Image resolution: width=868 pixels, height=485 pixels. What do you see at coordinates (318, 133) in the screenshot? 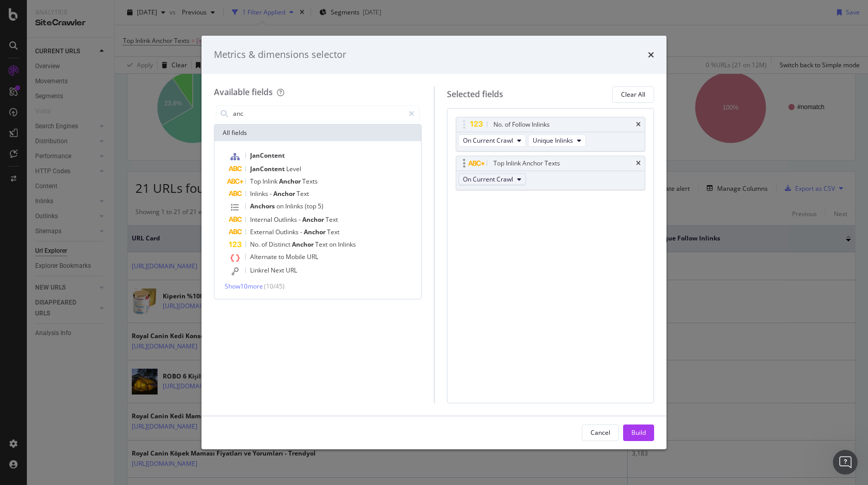
I see `div: All fields` at bounding box center [318, 133].